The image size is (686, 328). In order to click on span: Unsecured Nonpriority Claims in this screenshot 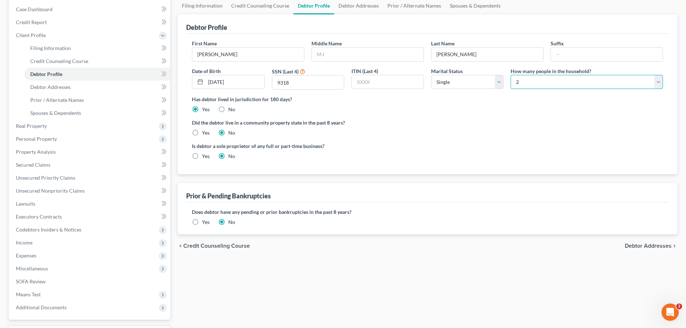, I will do `click(50, 190)`.